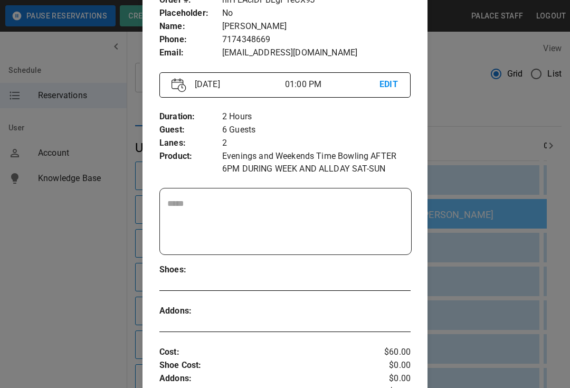 The width and height of the screenshot is (570, 388). Describe the element at coordinates (316, 143) in the screenshot. I see `p: 2` at that location.